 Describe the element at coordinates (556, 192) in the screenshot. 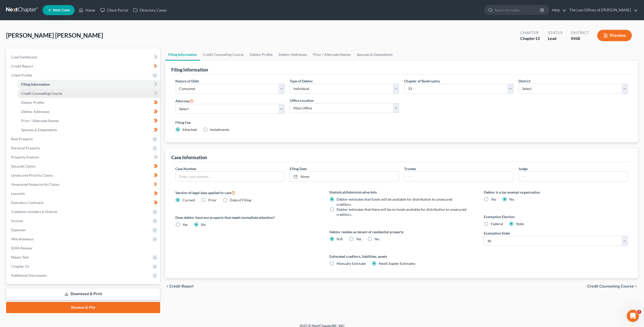

I see `label: Debtor is a tax exempt organization` at that location.